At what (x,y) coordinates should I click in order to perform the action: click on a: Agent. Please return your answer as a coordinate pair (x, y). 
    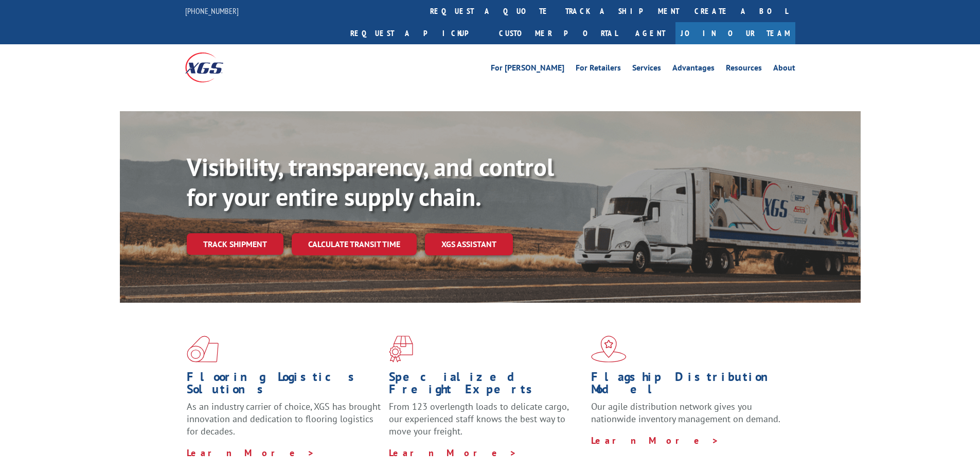
    Looking at the image, I should click on (651, 33).